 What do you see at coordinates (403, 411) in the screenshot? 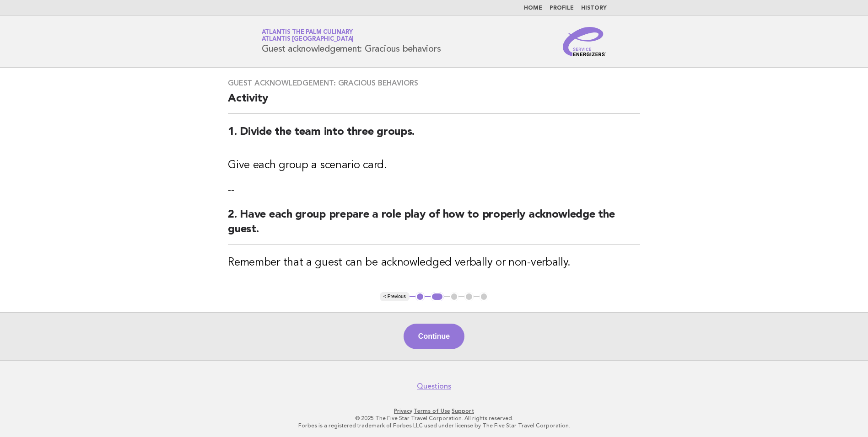
I see `a: Privacy` at bounding box center [403, 411].